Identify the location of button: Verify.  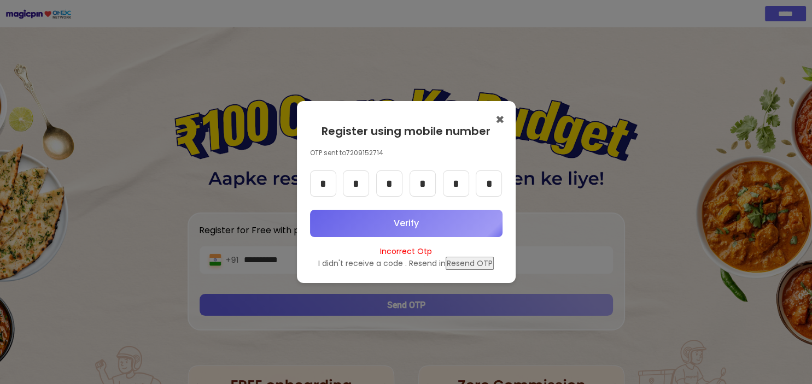
(406, 224).